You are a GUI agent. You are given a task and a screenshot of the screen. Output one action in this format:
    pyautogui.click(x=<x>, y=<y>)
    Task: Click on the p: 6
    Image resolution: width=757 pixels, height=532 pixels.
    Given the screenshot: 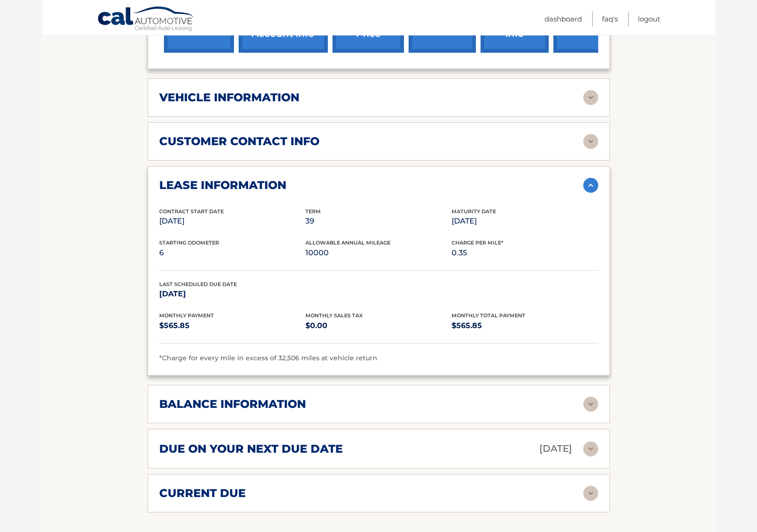 What is the action you would take?
    pyautogui.click(x=232, y=253)
    